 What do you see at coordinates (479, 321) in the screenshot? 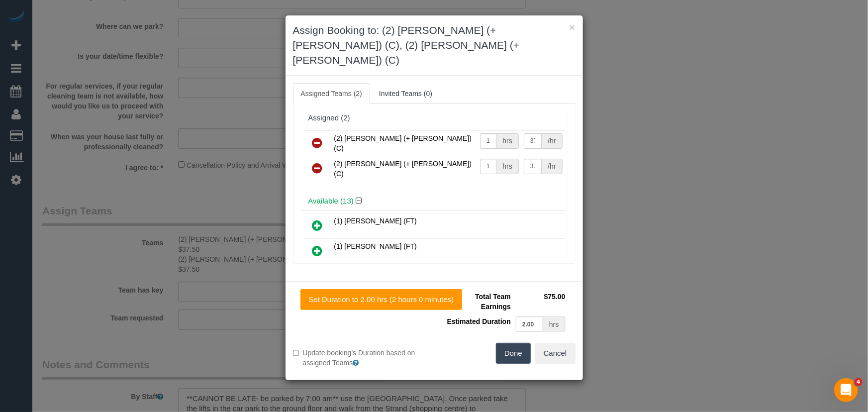
I see `span: Estimated Duration` at bounding box center [479, 321].